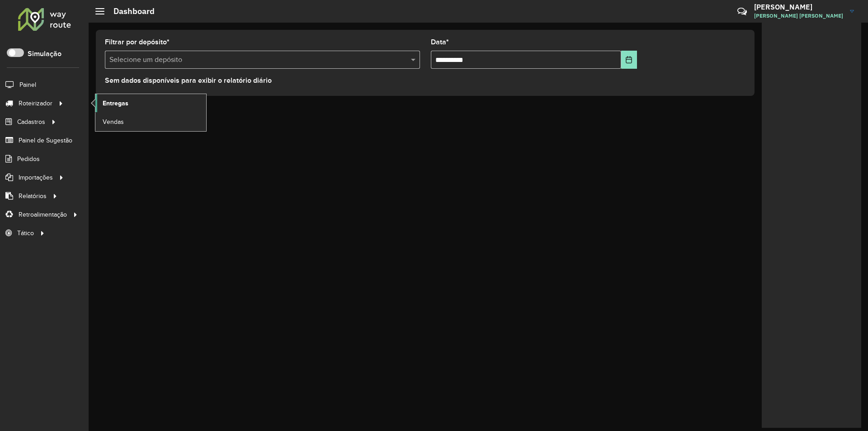 The height and width of the screenshot is (431, 868). Describe the element at coordinates (113, 122) in the screenshot. I see `span: Vendas` at that location.